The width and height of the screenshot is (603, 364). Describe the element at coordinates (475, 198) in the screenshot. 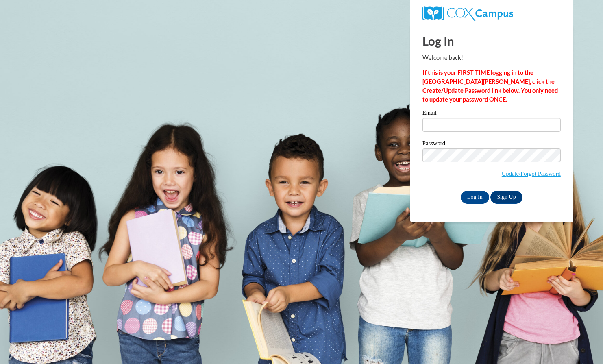

I see `input: Log In` at that location.